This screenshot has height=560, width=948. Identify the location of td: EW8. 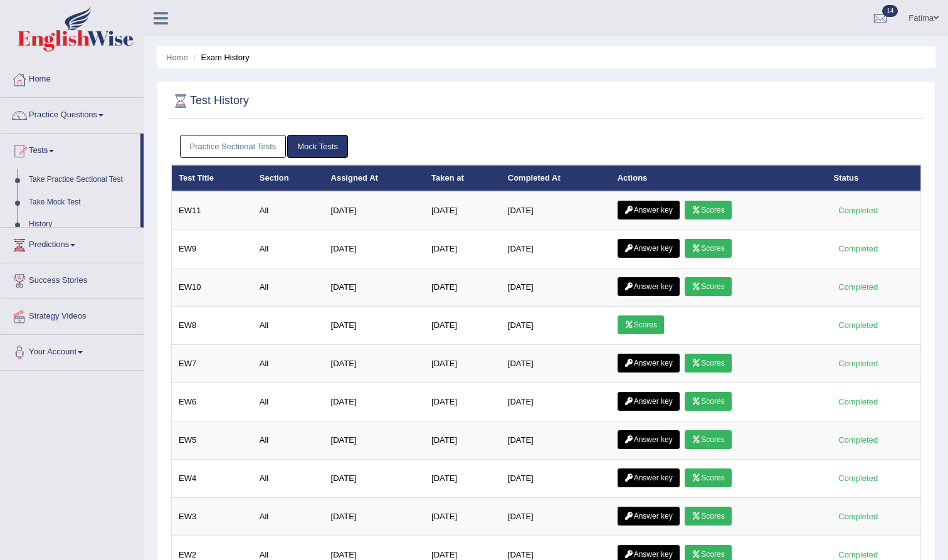
(212, 325).